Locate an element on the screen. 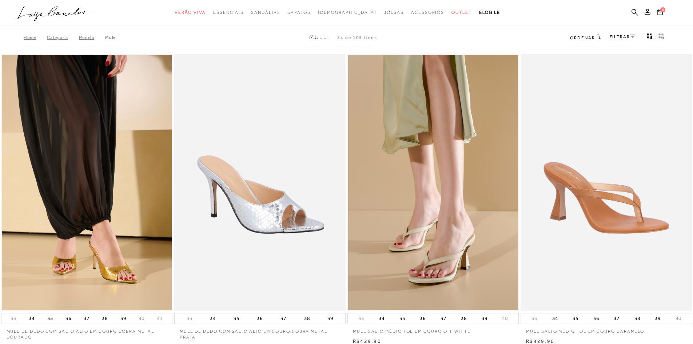 This screenshot has height=344, width=693. a: MULE DE DEDO COM SALTO ALTO EM COURO COBRA METAL DOURADO MULE DE DEDO COM SALTO ALTO EM COURO COB... is located at coordinates (87, 182).